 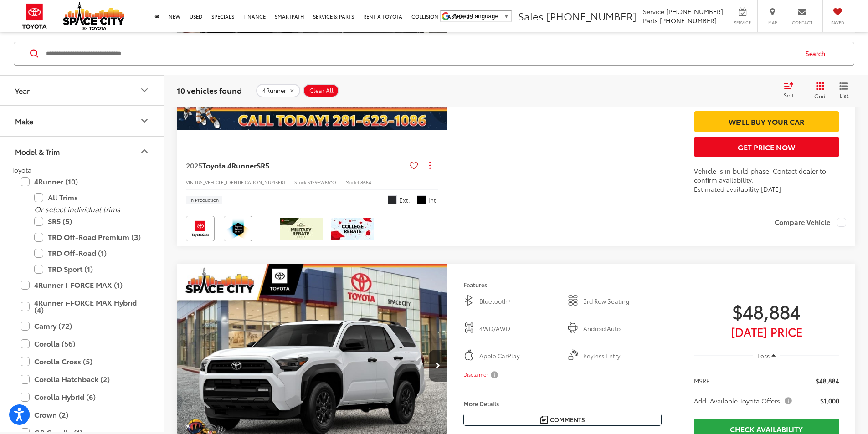 What do you see at coordinates (194, 165) in the screenshot?
I see `span: 2025` at bounding box center [194, 165].